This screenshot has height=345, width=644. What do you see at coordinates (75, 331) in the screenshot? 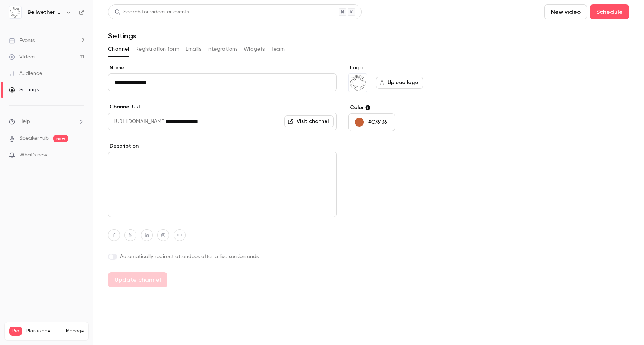
I see `a: Manage` at bounding box center [75, 331].